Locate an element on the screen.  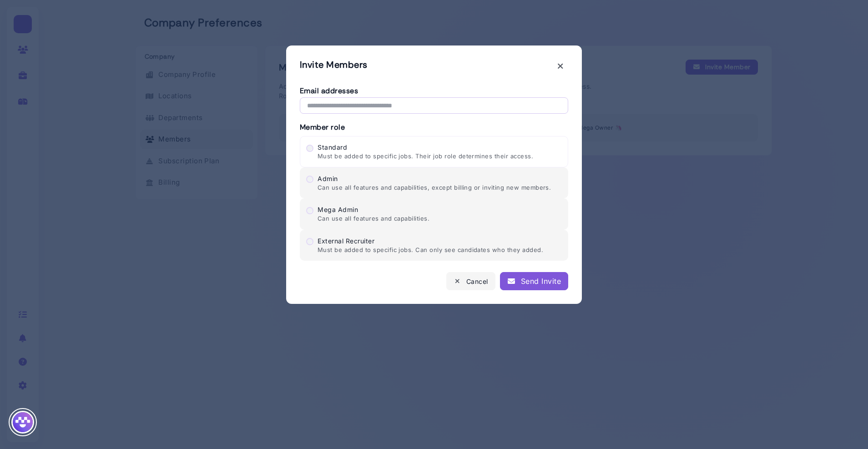
span: Standard is located at coordinates (327, 147).